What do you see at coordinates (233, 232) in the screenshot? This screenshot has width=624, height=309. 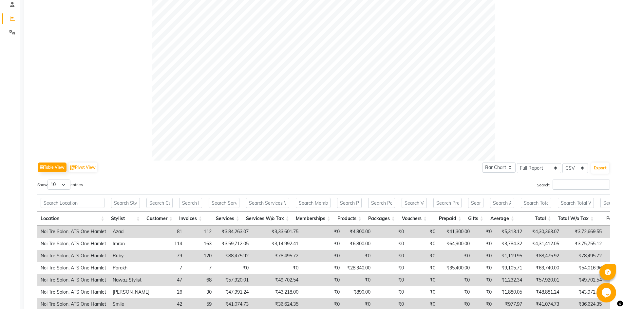 I see `td: ₹3,84,263.07` at bounding box center [233, 232].